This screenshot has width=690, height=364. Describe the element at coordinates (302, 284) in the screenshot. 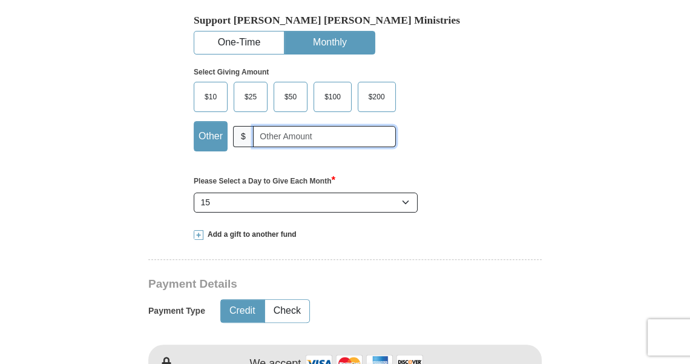

I see `h3: Payment Details` at that location.